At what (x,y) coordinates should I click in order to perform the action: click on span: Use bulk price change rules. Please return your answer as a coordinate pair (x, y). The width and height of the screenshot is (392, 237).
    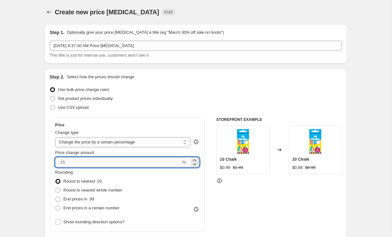
    Looking at the image, I should click on (83, 90).